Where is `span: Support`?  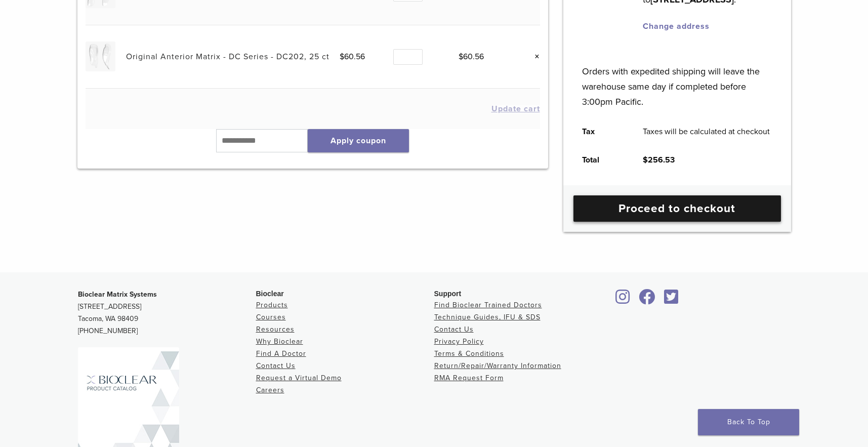
span: Support is located at coordinates (448, 293).